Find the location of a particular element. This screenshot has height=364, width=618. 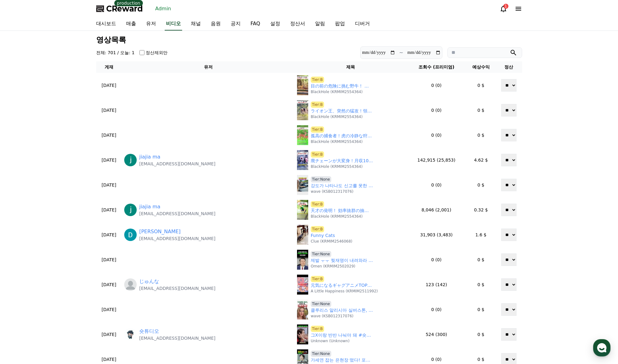

a: 공지 is located at coordinates (236, 24).